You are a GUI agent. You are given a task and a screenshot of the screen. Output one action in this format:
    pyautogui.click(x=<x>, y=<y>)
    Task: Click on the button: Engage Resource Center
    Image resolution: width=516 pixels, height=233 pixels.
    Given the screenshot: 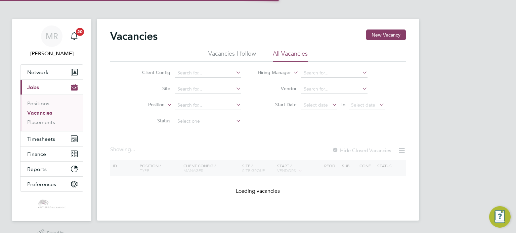 What is the action you would take?
    pyautogui.click(x=500, y=217)
    